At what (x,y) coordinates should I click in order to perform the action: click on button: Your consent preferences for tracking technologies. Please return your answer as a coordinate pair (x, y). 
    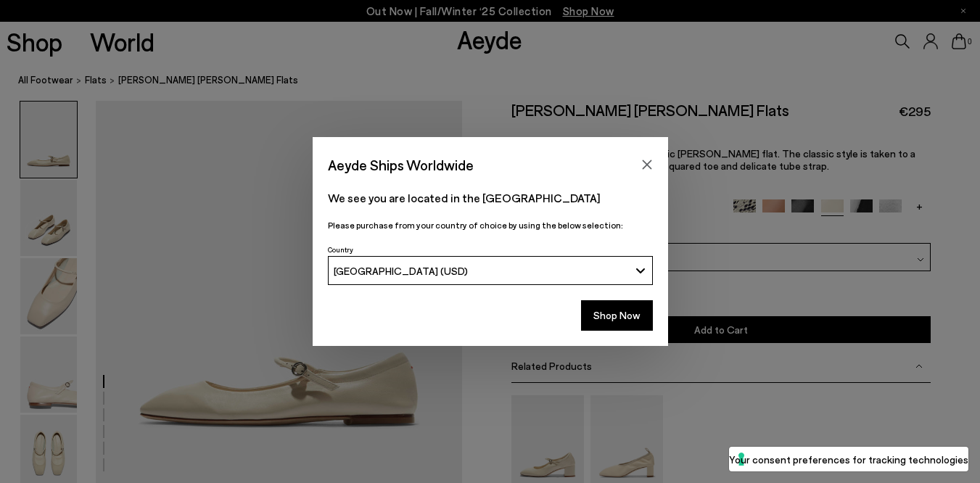
    Looking at the image, I should click on (849, 460).